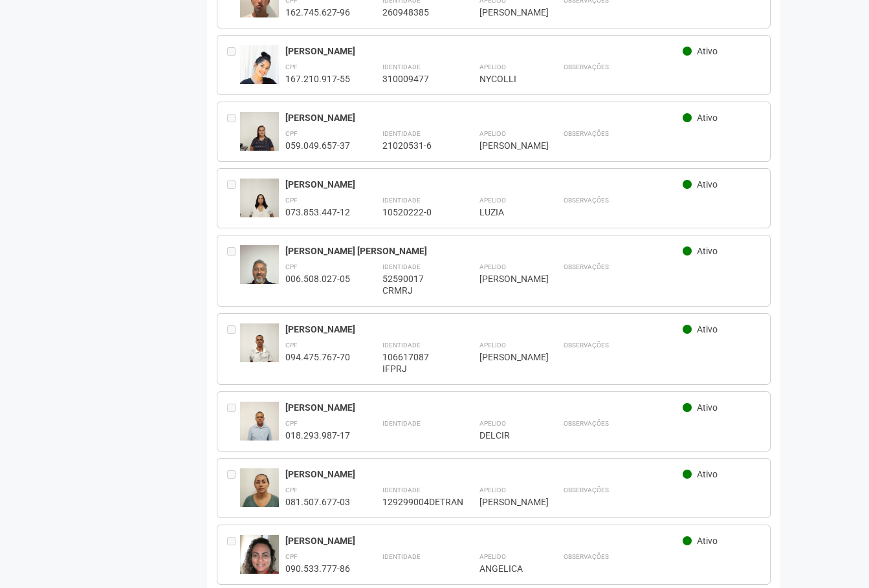 The width and height of the screenshot is (869, 588). What do you see at coordinates (505, 212) in the screenshot?
I see `div: LUZIA` at bounding box center [505, 212].